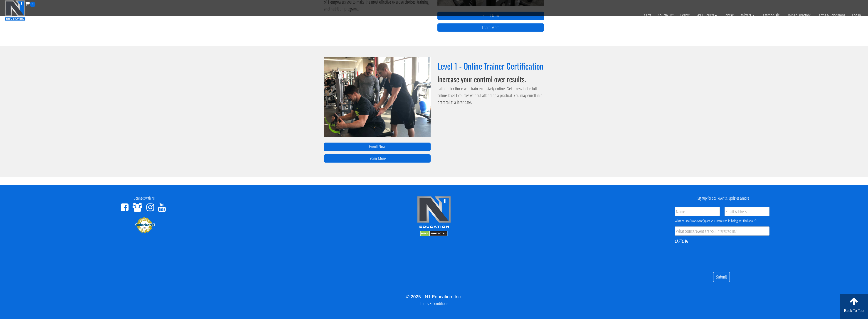  What do you see at coordinates (770, 15) in the screenshot?
I see `a: Testimonials` at bounding box center [770, 15].